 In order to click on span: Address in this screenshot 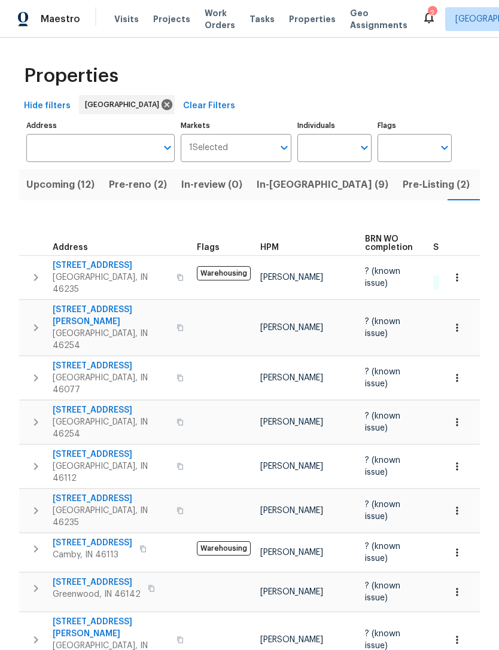, I will do `click(70, 248)`.